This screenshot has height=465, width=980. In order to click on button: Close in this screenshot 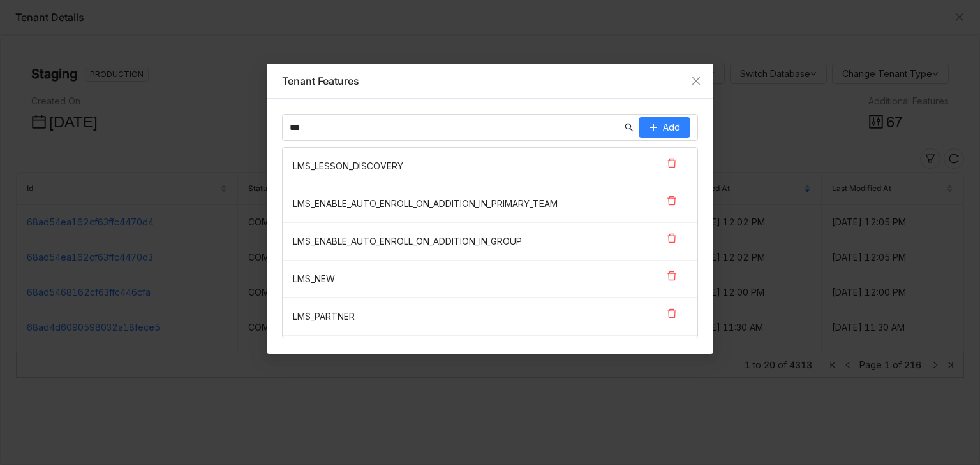, I will do `click(696, 81)`.